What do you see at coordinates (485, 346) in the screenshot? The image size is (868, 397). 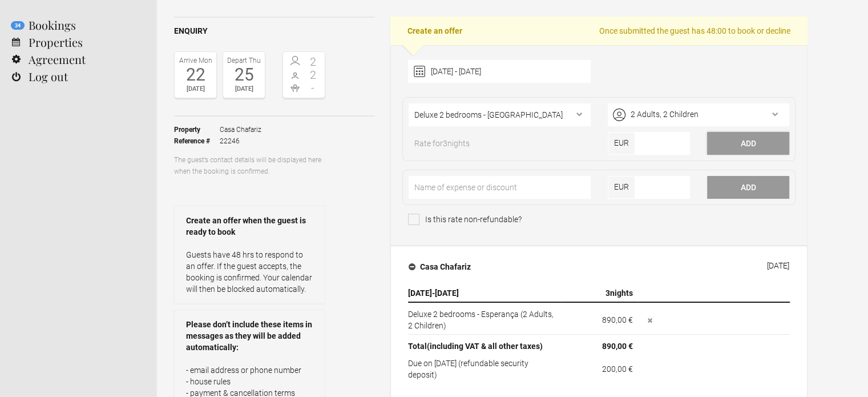 I see `span: (including VAT & all other taxes)` at bounding box center [485, 346].